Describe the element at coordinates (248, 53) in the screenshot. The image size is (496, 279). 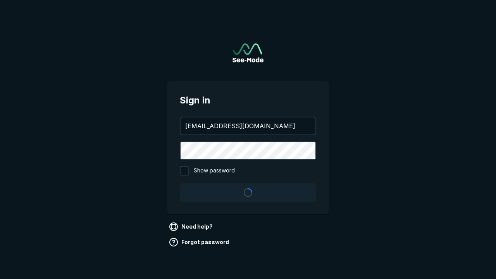
I see `img: See-Mode Logo` at that location.